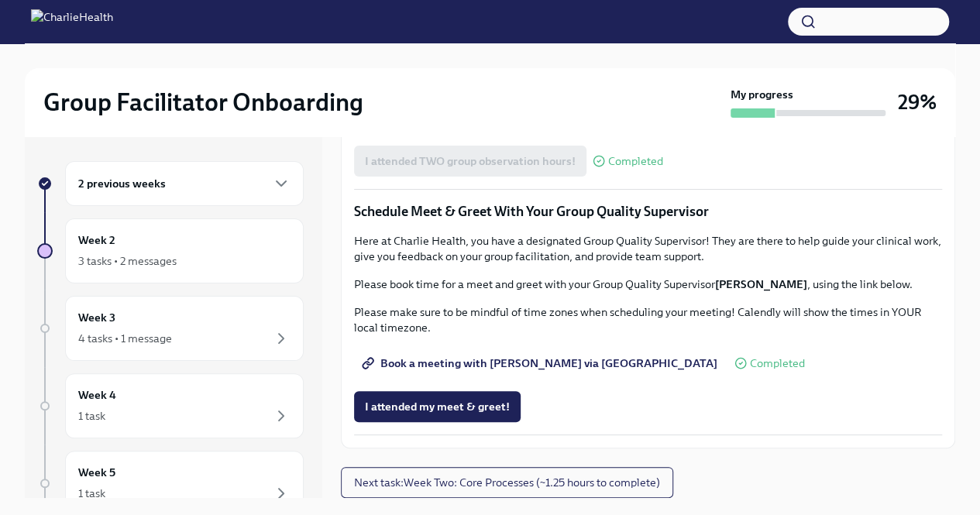 The image size is (980, 515). I want to click on h2: Group Facilitator Onboarding, so click(203, 102).